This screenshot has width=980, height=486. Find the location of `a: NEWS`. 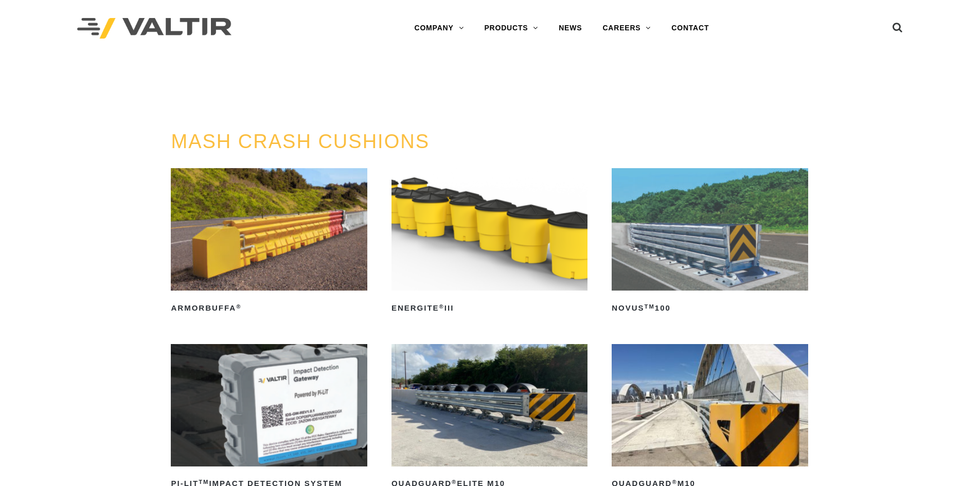

a: NEWS is located at coordinates (571, 29).